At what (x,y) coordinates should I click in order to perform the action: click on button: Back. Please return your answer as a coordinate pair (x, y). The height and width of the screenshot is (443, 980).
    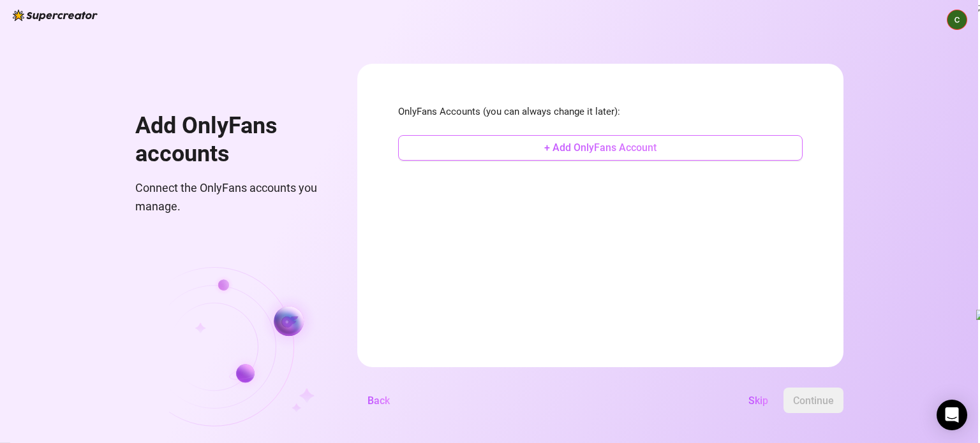
    Looking at the image, I should click on (378, 400).